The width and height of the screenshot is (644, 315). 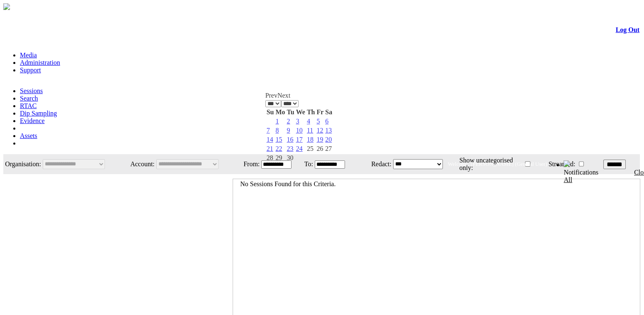 I want to click on a: RTAC, so click(x=28, y=106).